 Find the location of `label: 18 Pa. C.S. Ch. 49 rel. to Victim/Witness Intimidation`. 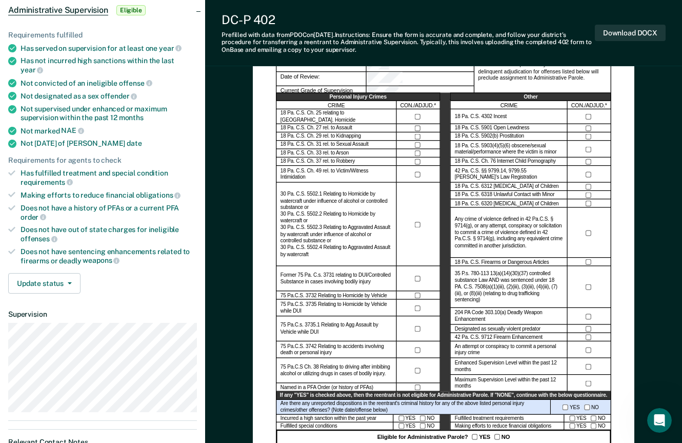

label: 18 Pa. C.S. Ch. 49 rel. to Victim/Witness Intimidation is located at coordinates (337, 174).